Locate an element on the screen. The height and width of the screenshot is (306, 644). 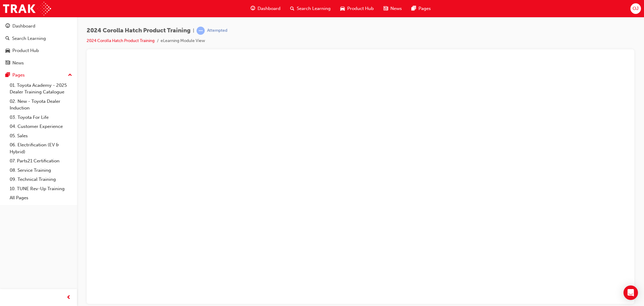
span: learningRecordVerb_ATTEMPT-icon is located at coordinates (200, 31).